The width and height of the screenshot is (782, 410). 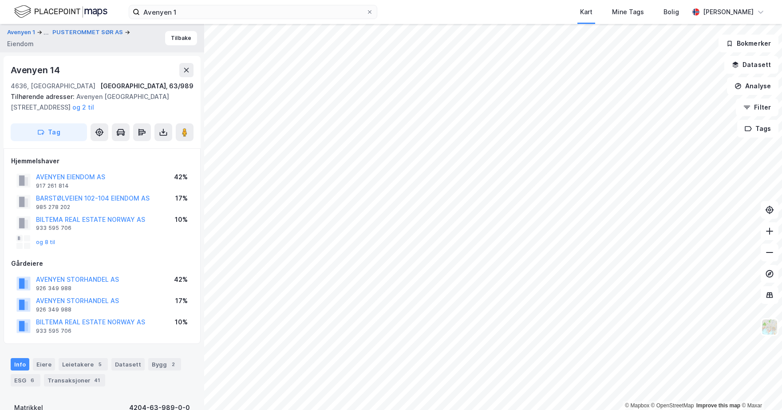 What do you see at coordinates (753, 86) in the screenshot?
I see `button: Analyse` at bounding box center [753, 86].